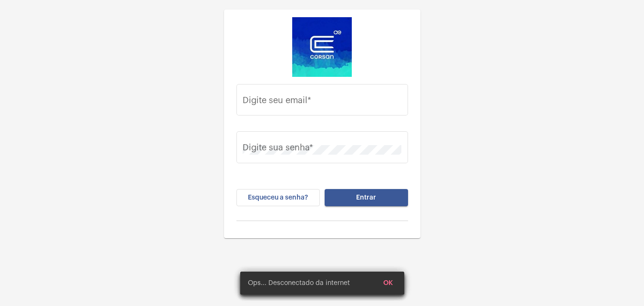 The height and width of the screenshot is (306, 644). I want to click on img: d4669ae0-8c07-2337-4f67-34b0df7f5ae4.jpeg, so click(322, 47).